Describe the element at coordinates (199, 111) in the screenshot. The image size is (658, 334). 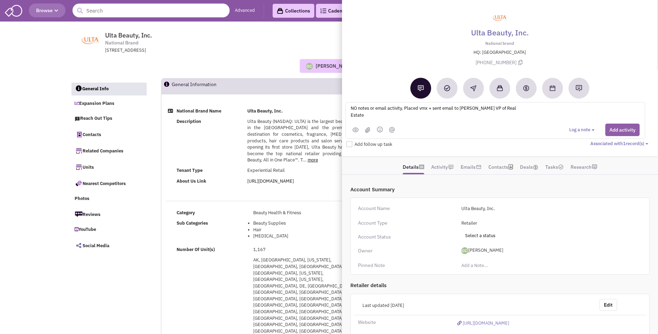
I see `b: National Brand Name` at that location.